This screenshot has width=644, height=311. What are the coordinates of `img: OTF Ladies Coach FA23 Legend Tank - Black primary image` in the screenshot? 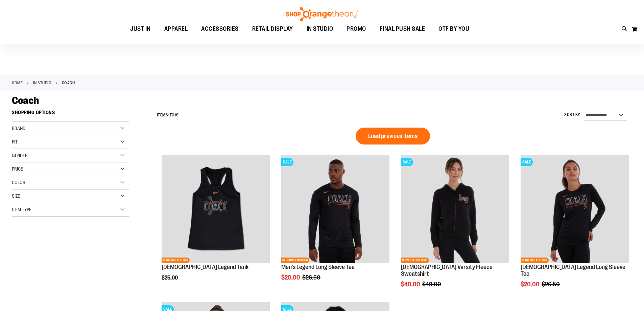 It's located at (216, 209).